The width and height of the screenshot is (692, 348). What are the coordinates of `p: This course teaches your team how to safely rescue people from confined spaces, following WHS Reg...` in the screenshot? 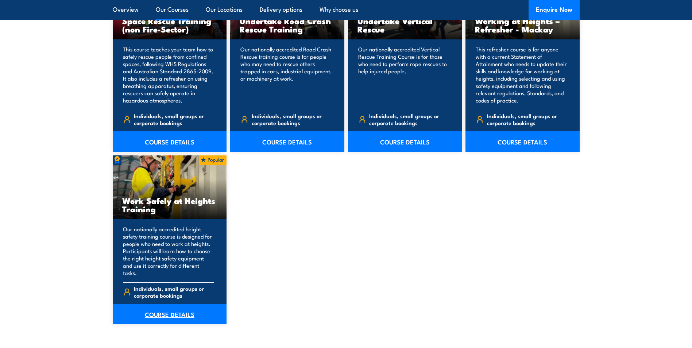 It's located at (169, 75).